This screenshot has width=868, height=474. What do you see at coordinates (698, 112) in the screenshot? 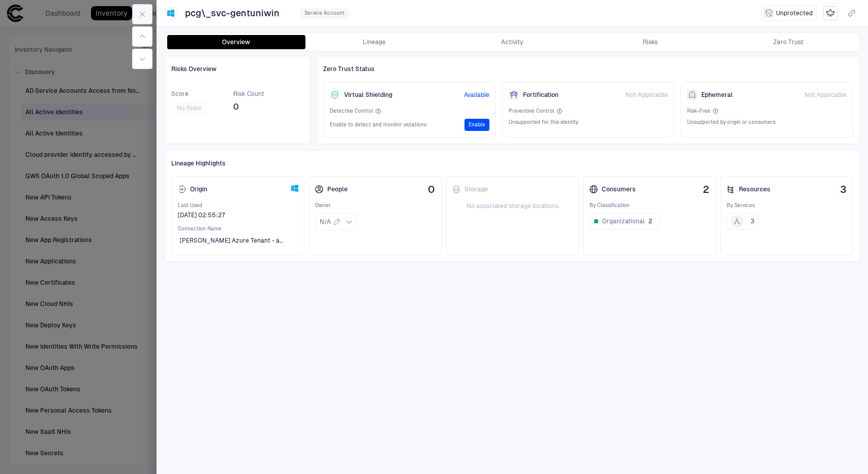
I see `span: Risk-Free` at bounding box center [698, 112].